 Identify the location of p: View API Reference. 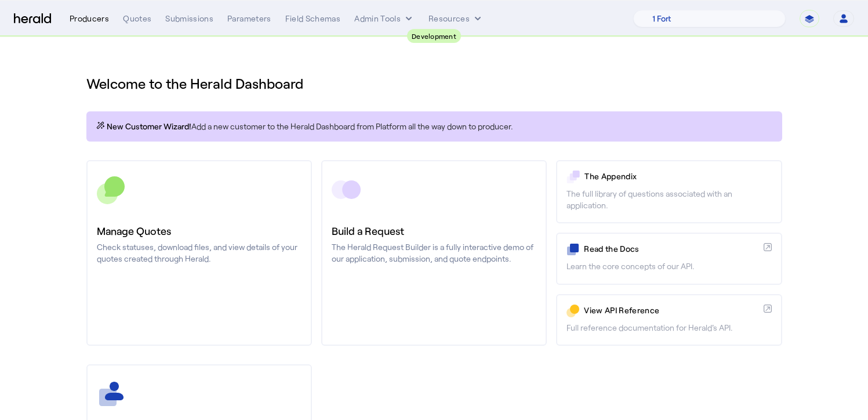
(671, 310).